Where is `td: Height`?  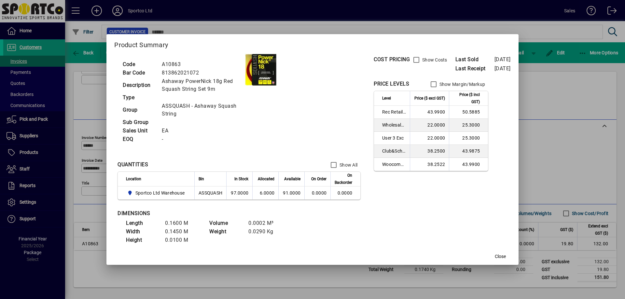
td: Height is located at coordinates (142, 240).